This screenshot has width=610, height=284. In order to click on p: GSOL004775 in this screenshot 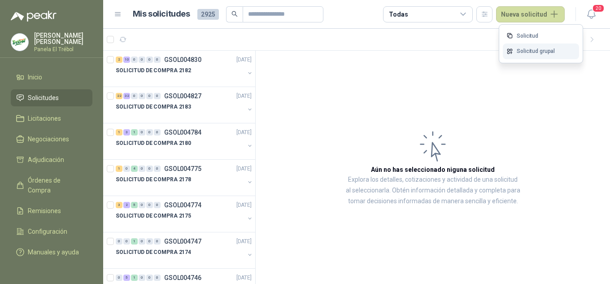, I will do `click(183, 169)`.